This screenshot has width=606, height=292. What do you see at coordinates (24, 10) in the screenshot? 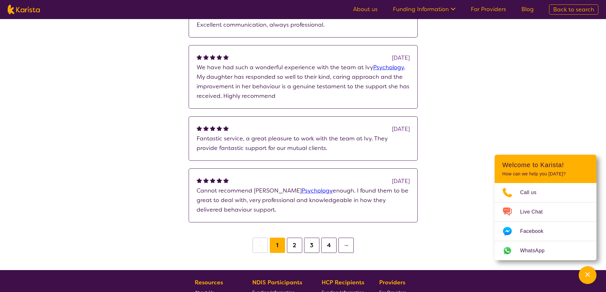
I see `img: Karista logo` at bounding box center [24, 10].